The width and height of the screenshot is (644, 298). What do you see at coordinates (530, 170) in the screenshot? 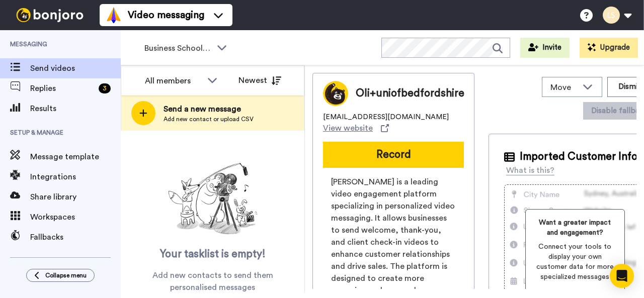
I see `div: What is this?` at bounding box center [530, 170].